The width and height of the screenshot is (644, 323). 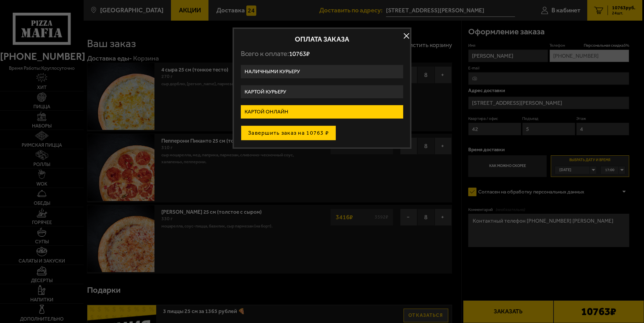 What do you see at coordinates (299, 54) in the screenshot?
I see `span: 10763 ₽` at bounding box center [299, 54].